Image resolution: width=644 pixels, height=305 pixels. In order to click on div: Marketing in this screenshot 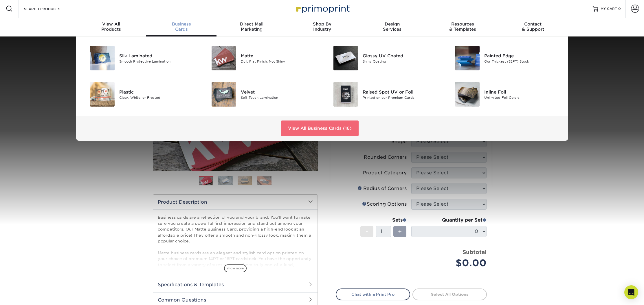, I will do `click(252, 27)`.